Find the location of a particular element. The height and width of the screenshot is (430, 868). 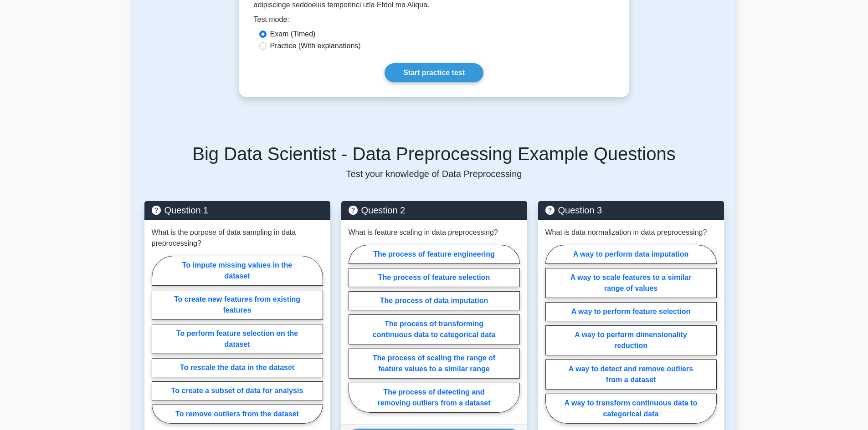

label: To remove outliers from the dataset is located at coordinates (237, 414).